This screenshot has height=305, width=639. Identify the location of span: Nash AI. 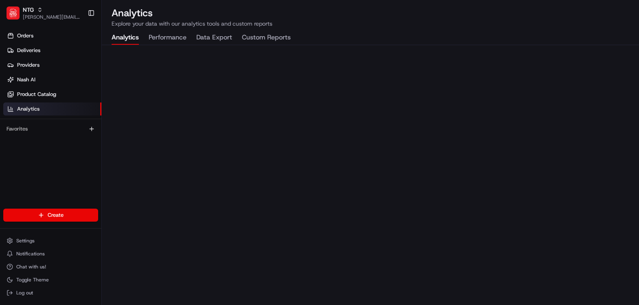
(26, 80).